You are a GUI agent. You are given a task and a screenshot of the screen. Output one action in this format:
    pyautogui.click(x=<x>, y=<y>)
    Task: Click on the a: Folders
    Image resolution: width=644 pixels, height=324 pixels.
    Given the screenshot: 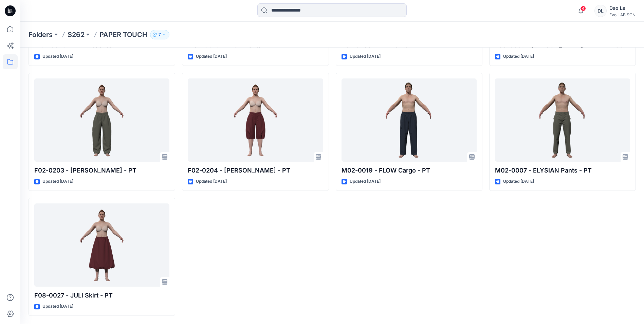 What is the action you would take?
    pyautogui.click(x=40, y=35)
    